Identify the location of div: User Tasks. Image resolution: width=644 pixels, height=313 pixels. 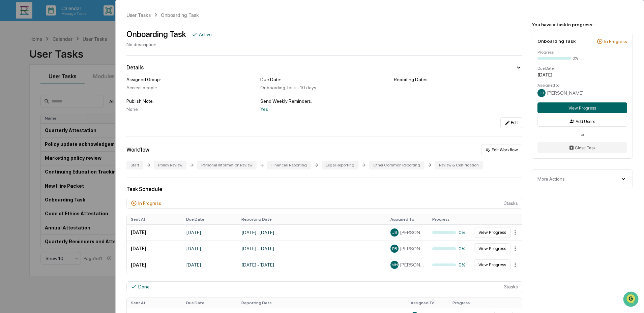
(139, 15).